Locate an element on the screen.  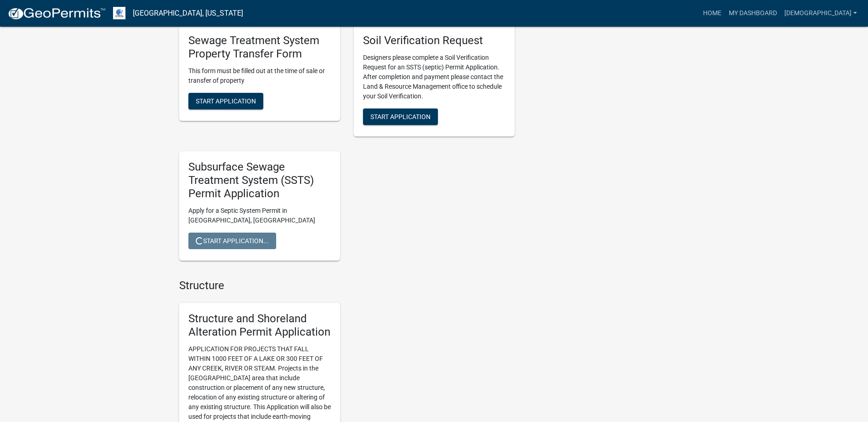
h4: Structure is located at coordinates (347, 285).